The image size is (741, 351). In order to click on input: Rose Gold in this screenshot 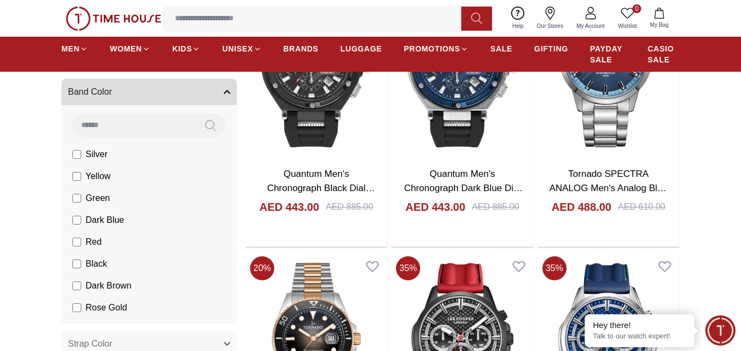, I will do `click(77, 308)`.